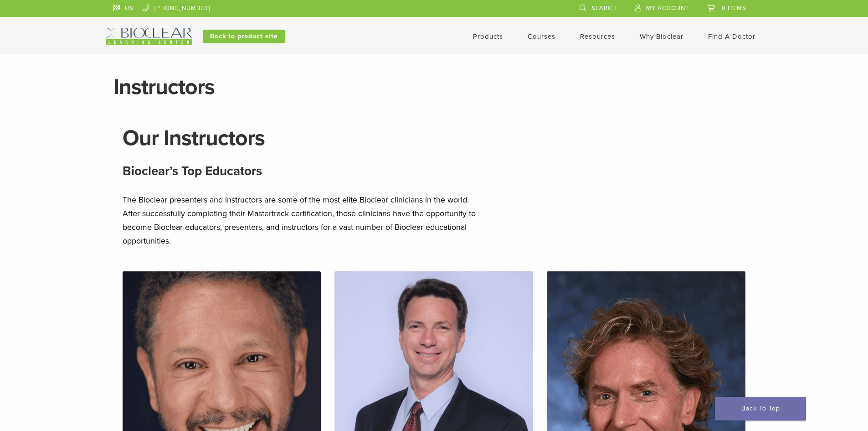  I want to click on p: The Bioclear presenters and instructors are some of the most elite Bioclear clinicians in the wor..., so click(305, 220).